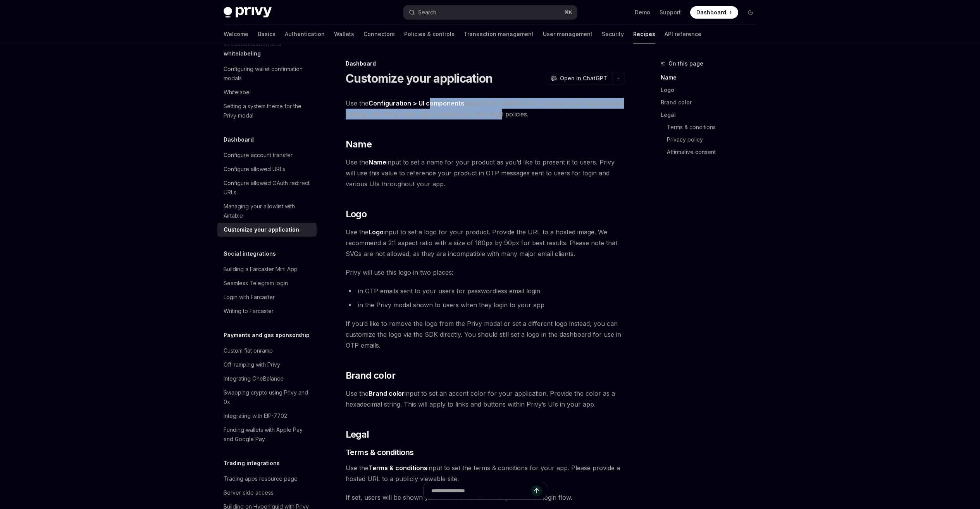  What do you see at coordinates (249, 254) in the screenshot?
I see `h5: Social integrations` at bounding box center [249, 254].